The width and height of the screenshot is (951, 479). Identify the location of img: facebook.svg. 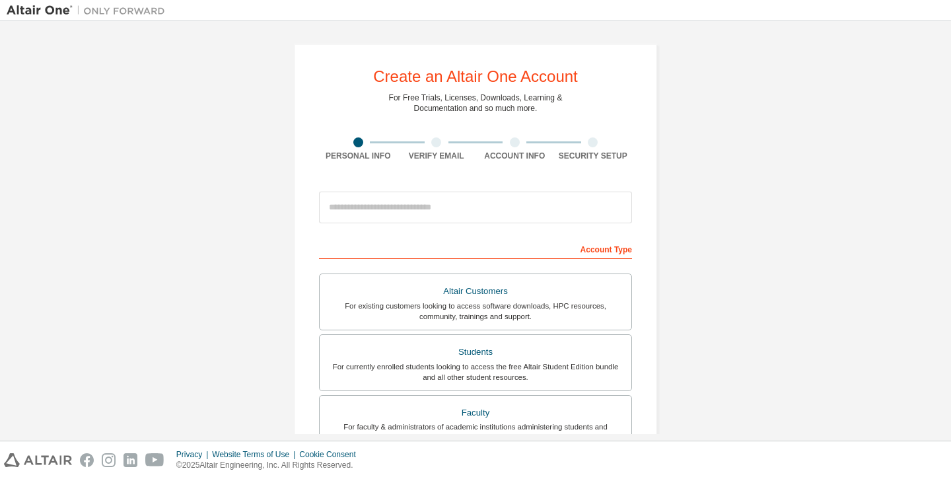
(87, 460).